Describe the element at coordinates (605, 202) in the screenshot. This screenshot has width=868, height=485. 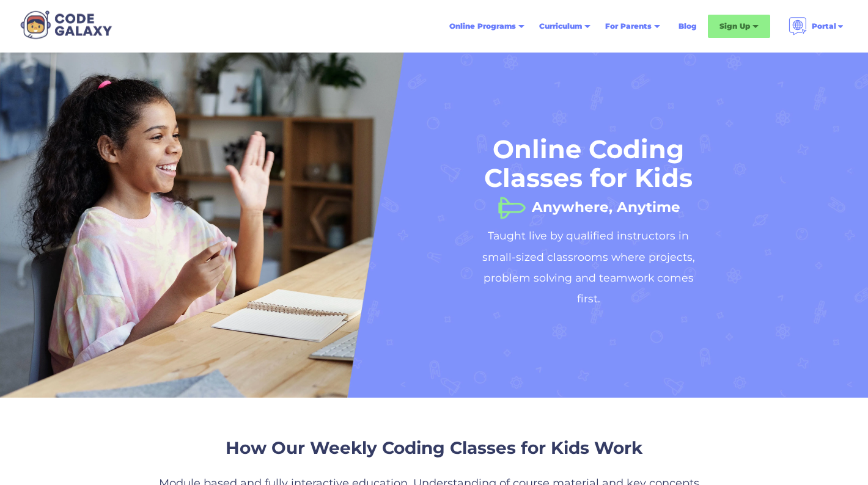
I see `h1: Anywhere, Anytime` at that location.